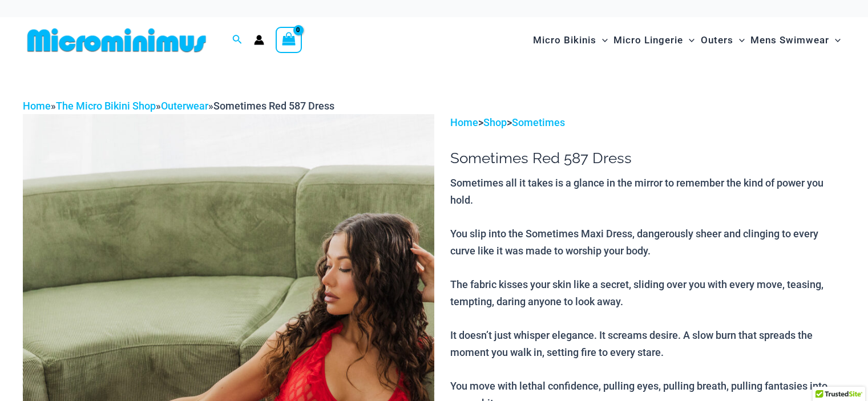 This screenshot has width=868, height=401. Describe the element at coordinates (495, 122) in the screenshot. I see `a: Shop` at that location.